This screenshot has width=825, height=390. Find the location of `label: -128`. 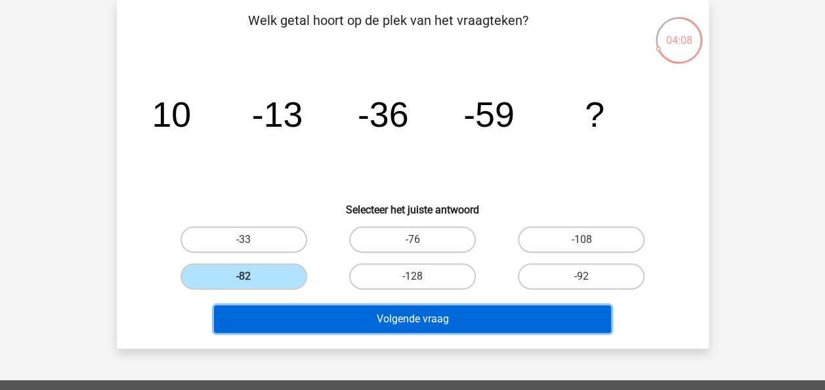

label: -128 is located at coordinates (412, 276).